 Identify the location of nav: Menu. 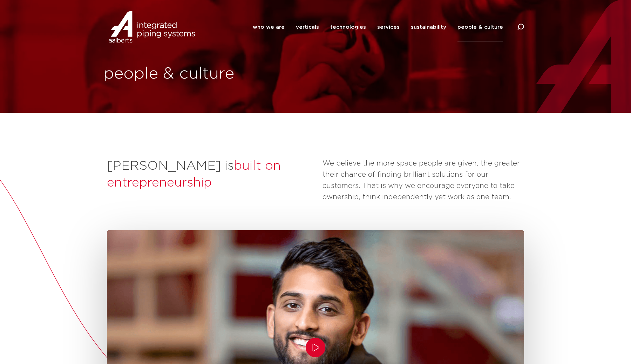
(377, 27).